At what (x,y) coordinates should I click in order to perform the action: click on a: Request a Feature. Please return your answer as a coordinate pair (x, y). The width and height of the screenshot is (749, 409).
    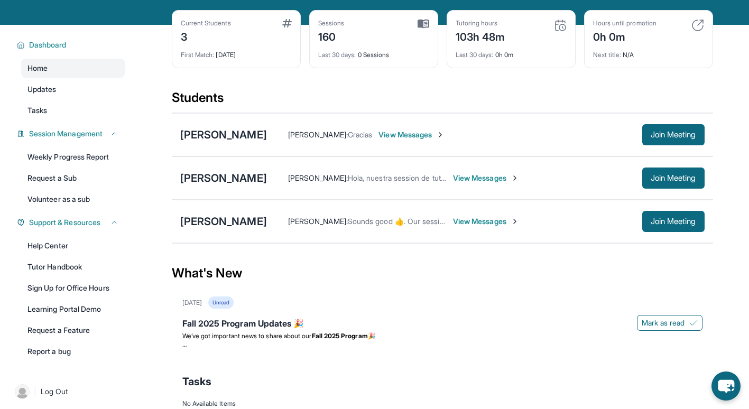
    Looking at the image, I should click on (73, 330).